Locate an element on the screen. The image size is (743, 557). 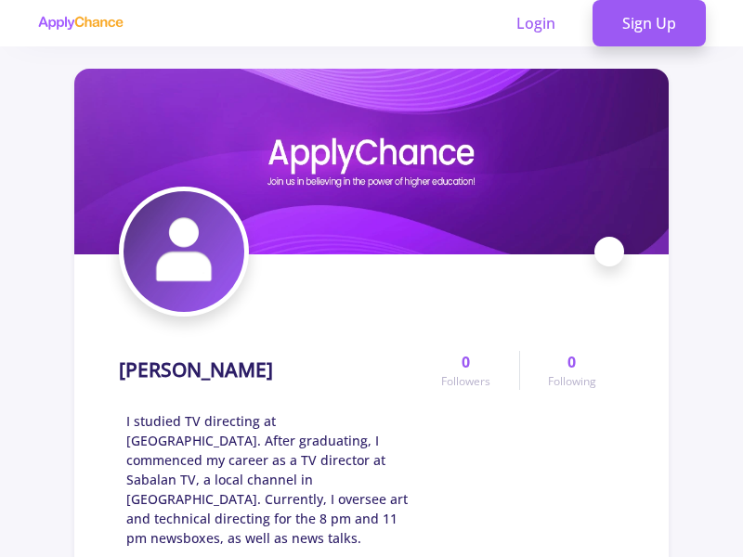
img: Peyman Poormirzacover image is located at coordinates (372, 162).